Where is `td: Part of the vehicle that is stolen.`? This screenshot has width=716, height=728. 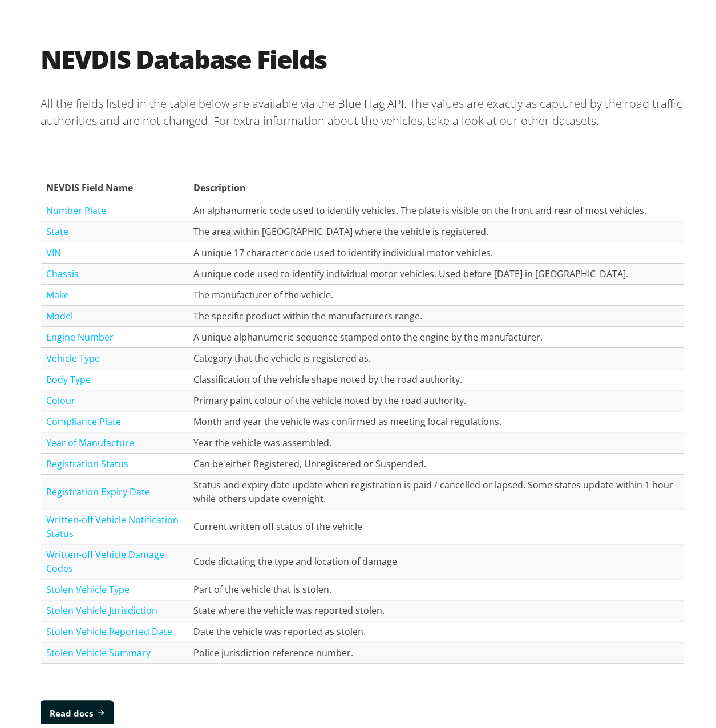 td: Part of the vehicle that is stolen. is located at coordinates (436, 585).